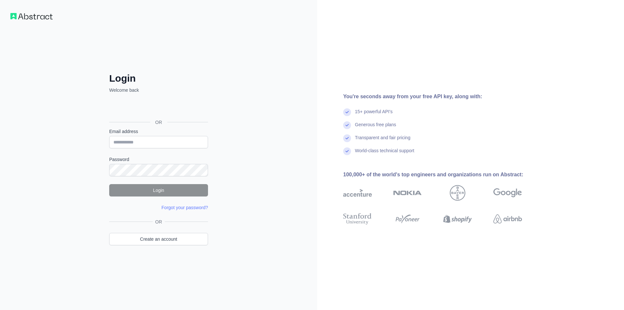 The width and height of the screenshot is (624, 310). I want to click on div: 100,000+ of the world's top engineers and organizations run on Abstract:, so click(443, 174).